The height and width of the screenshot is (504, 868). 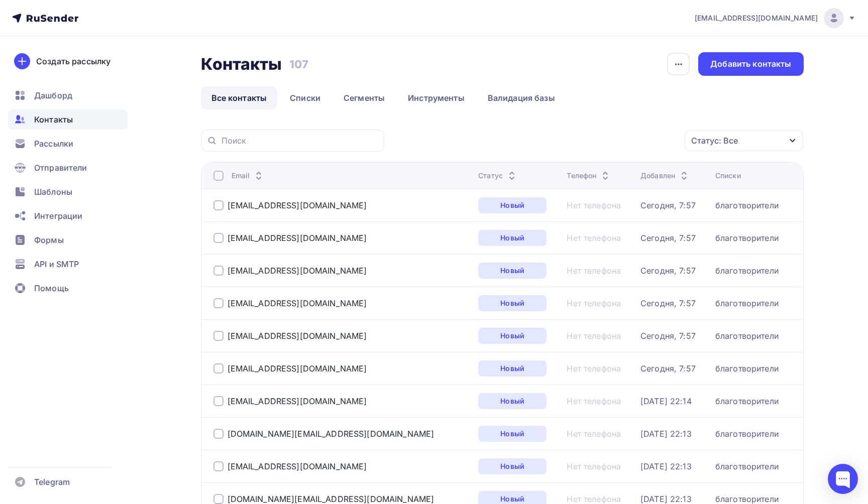 I want to click on h3: 107, so click(x=299, y=65).